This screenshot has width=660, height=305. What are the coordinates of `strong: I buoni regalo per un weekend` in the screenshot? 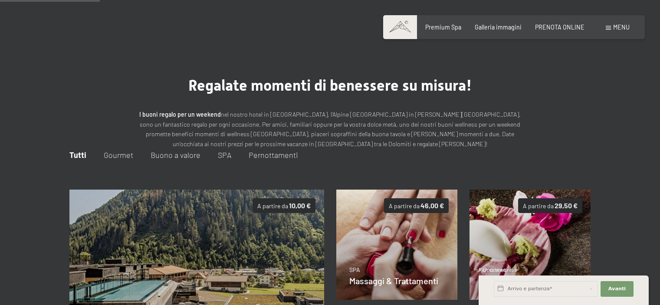 It's located at (180, 114).